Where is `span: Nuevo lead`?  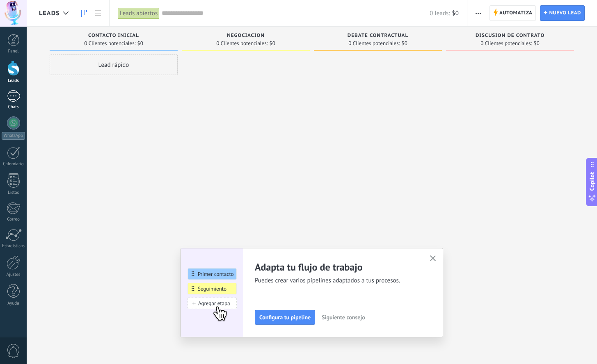 span: Nuevo lead is located at coordinates (565, 13).